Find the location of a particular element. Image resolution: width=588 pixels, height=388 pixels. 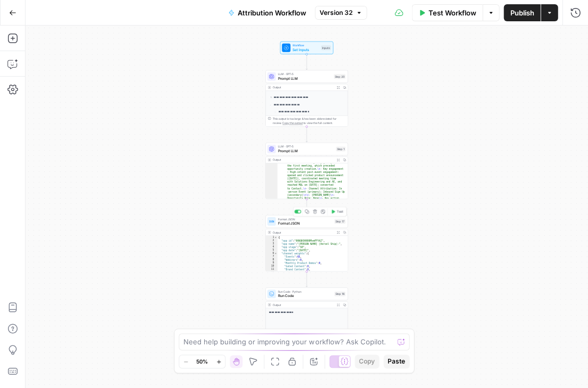

div: This output is too large & has been abbreviated for review. to view the full content. is located at coordinates (309, 120).